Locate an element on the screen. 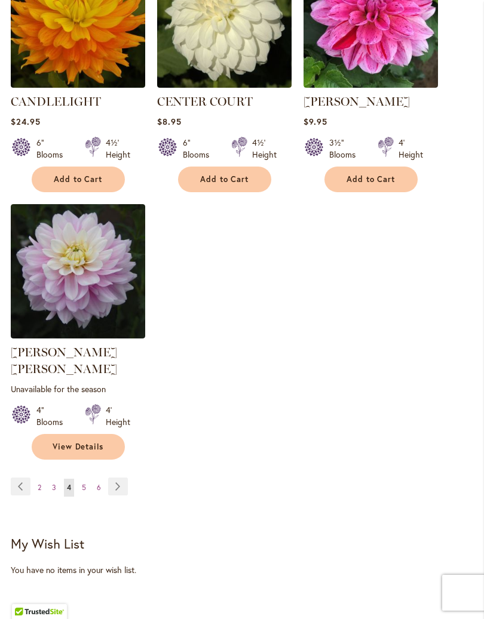  strong: My Wish List is located at coordinates (47, 543).